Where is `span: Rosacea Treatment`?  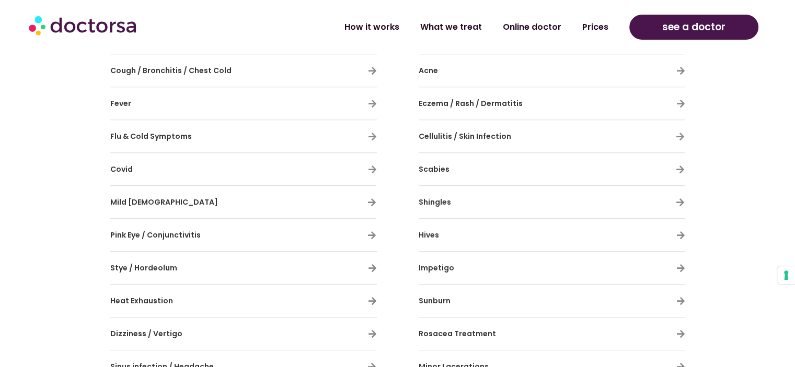 span: Rosacea Treatment is located at coordinates (457, 334).